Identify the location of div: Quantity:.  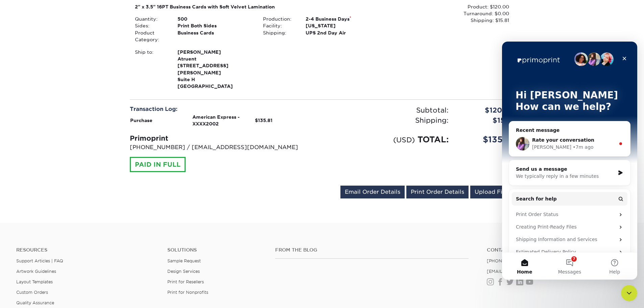
(151, 19).